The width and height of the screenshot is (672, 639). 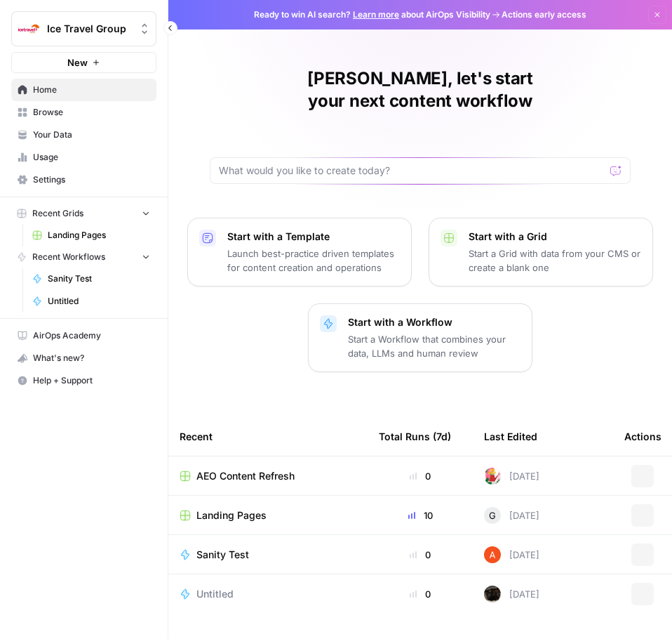 I want to click on input: What would you like to create today?, so click(x=412, y=171).